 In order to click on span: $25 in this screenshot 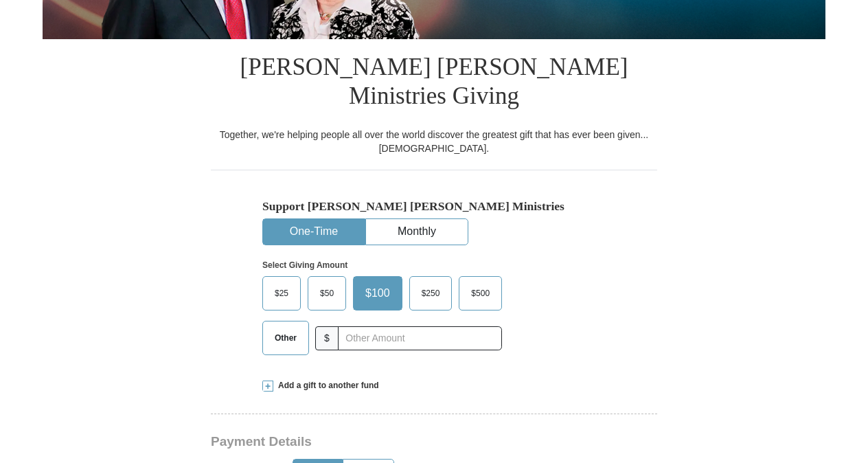, I will do `click(282, 294)`.